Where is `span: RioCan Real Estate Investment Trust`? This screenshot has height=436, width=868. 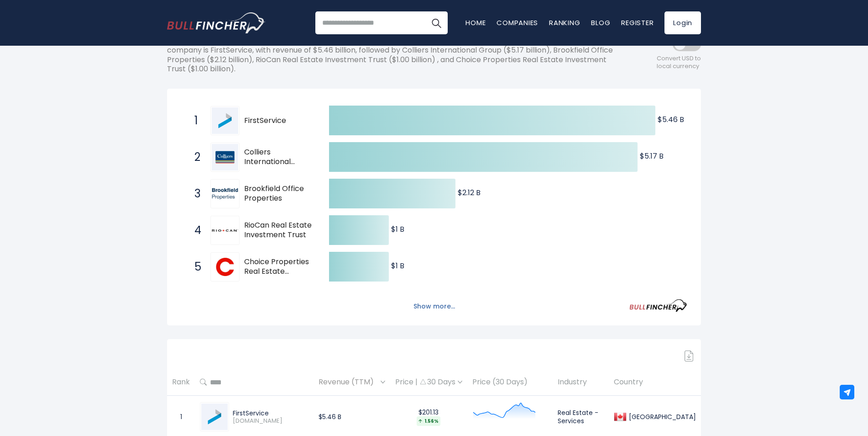
span: RioCan Real Estate Investment Trust is located at coordinates (278, 231).